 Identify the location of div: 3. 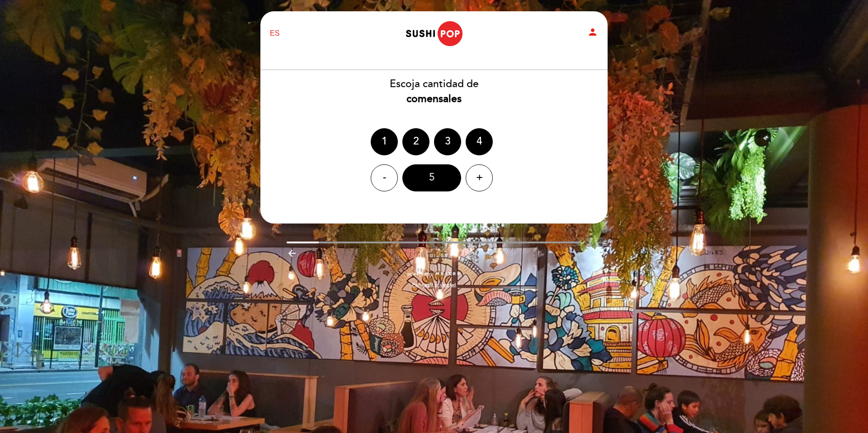
(448, 142).